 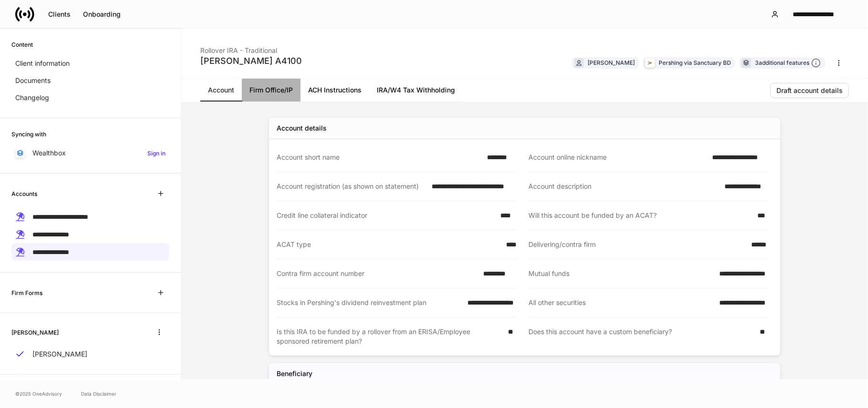 I want to click on p: Documents, so click(x=33, y=81).